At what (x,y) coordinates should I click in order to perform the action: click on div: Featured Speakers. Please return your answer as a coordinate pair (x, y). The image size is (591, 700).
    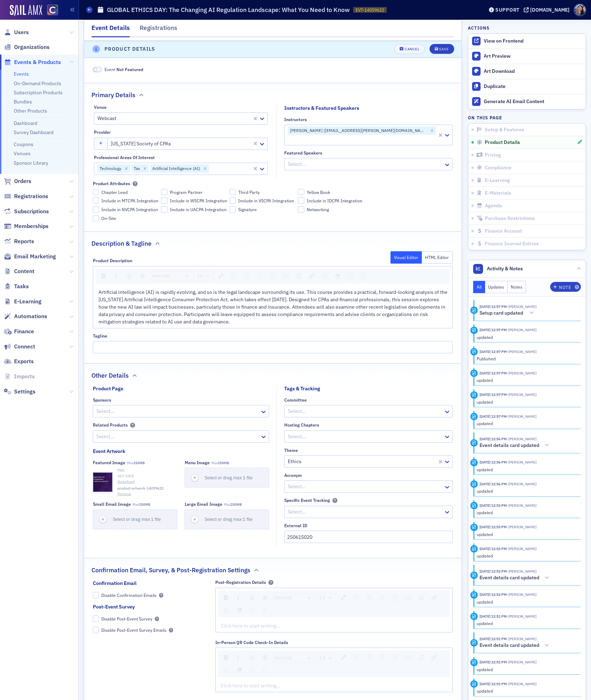
    Looking at the image, I should click on (303, 153).